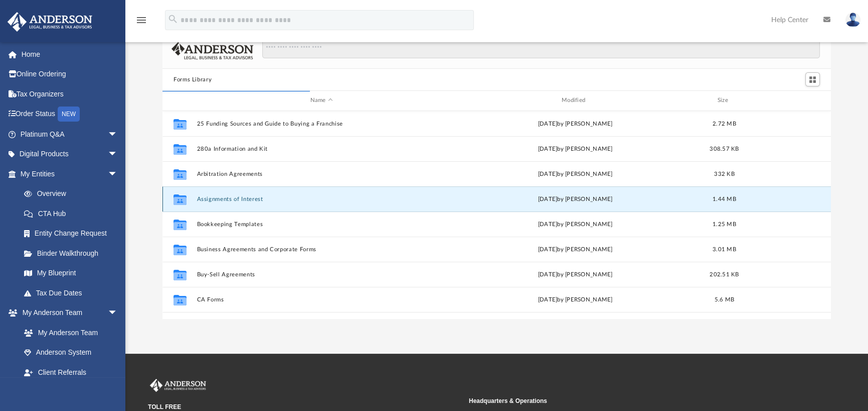  I want to click on span: 1.44 MB, so click(724, 199).